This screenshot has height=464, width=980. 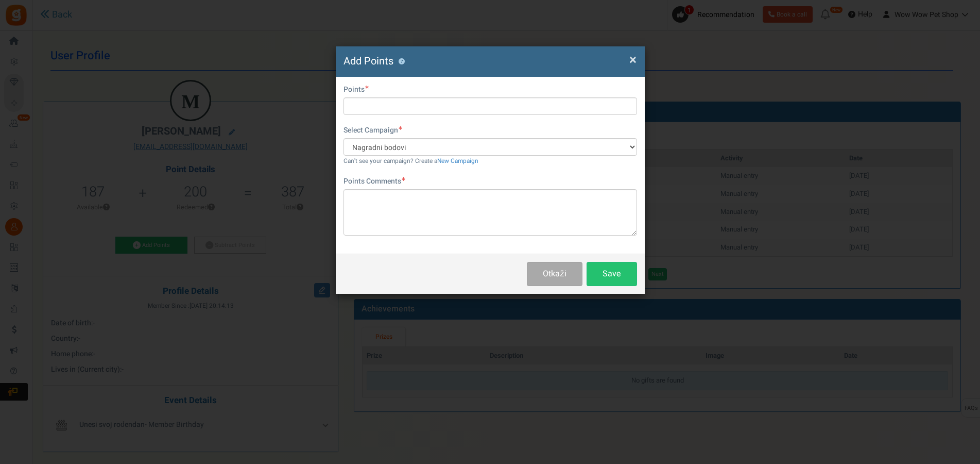 What do you see at coordinates (612, 274) in the screenshot?
I see `button: Save` at bounding box center [612, 274].